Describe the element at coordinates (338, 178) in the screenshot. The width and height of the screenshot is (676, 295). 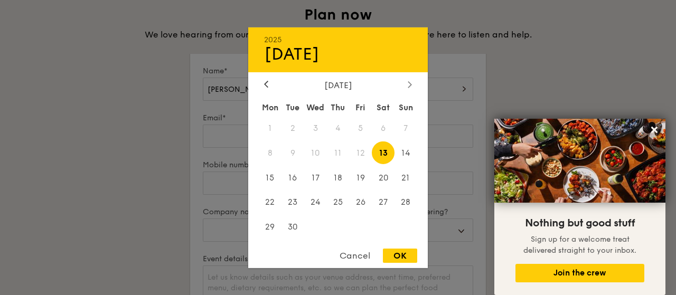
I see `span: 18` at that location.